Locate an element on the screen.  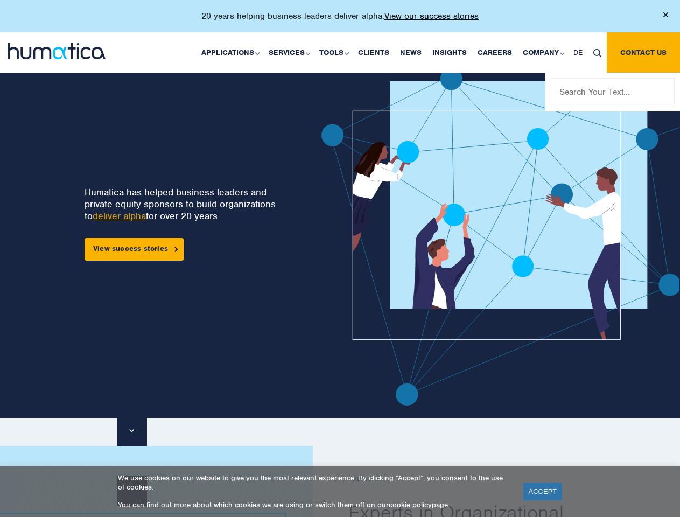
a: Services is located at coordinates (289, 53).